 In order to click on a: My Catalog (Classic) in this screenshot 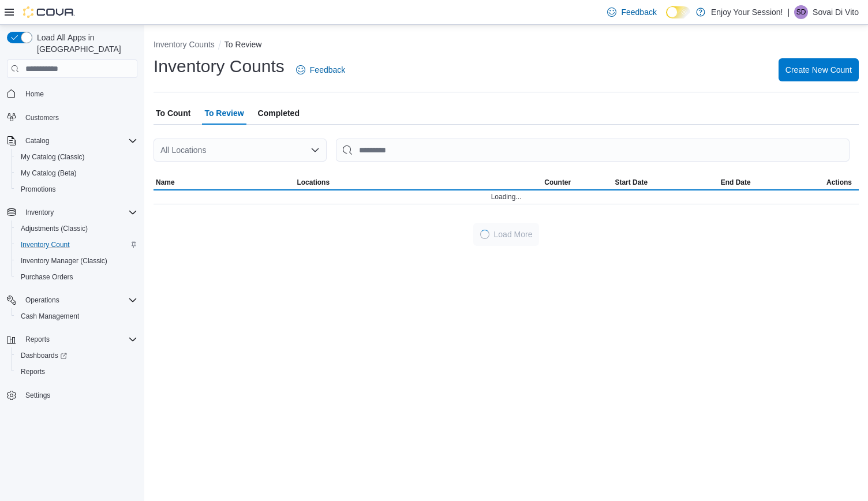, I will do `click(53, 157)`.